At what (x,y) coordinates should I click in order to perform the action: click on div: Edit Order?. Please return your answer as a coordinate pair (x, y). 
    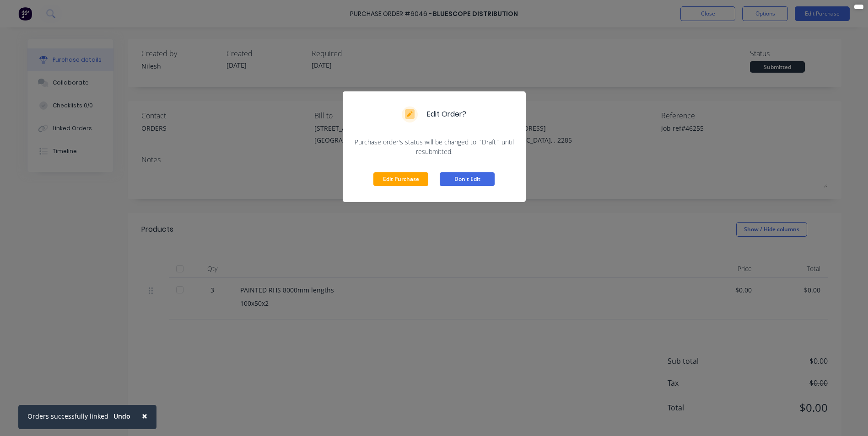
    Looking at the image, I should click on (446, 115).